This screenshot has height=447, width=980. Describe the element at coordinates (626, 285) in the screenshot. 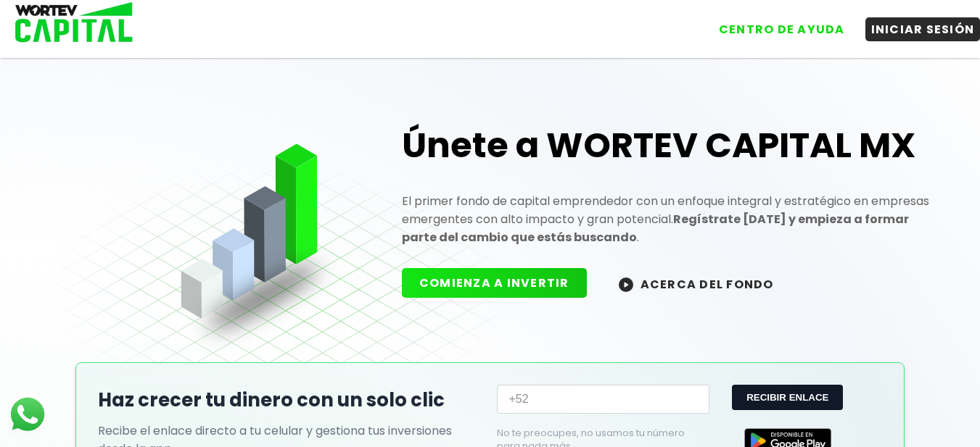

I see `img: wortev-capital-acerca-del-fondo` at that location.